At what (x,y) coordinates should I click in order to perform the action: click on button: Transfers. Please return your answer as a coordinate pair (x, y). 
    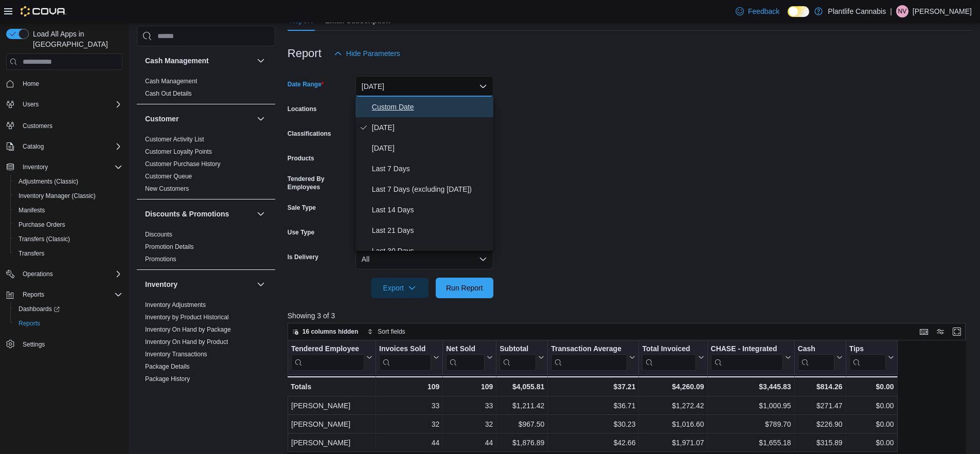
    Looking at the image, I should click on (69, 253).